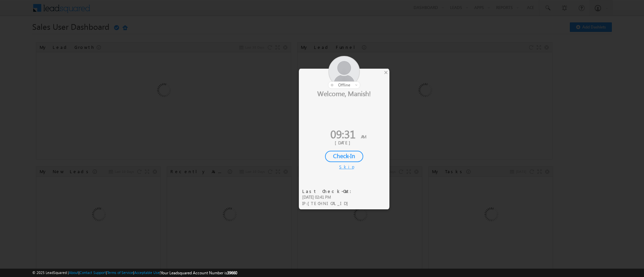 Image resolution: width=644 pixels, height=277 pixels. What do you see at coordinates (232, 273) in the screenshot?
I see `span: 39660` at bounding box center [232, 273].